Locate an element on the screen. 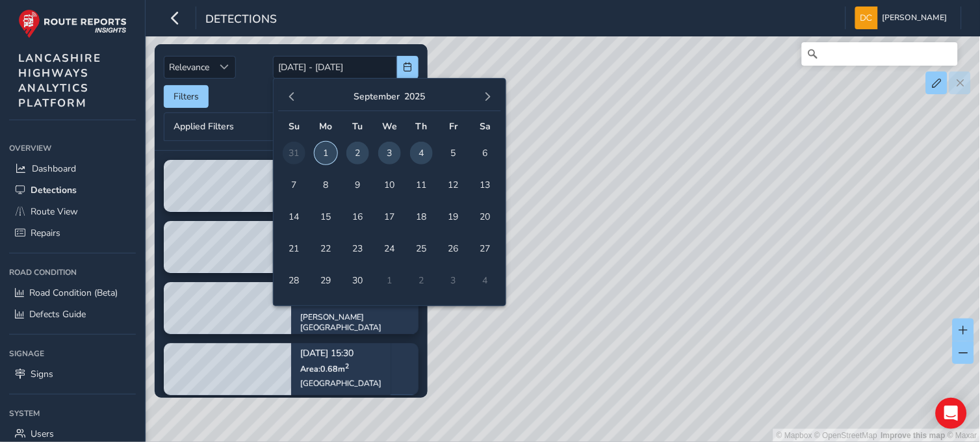 This screenshot has width=980, height=442. div: Open Intercom Messenger is located at coordinates (952, 413).